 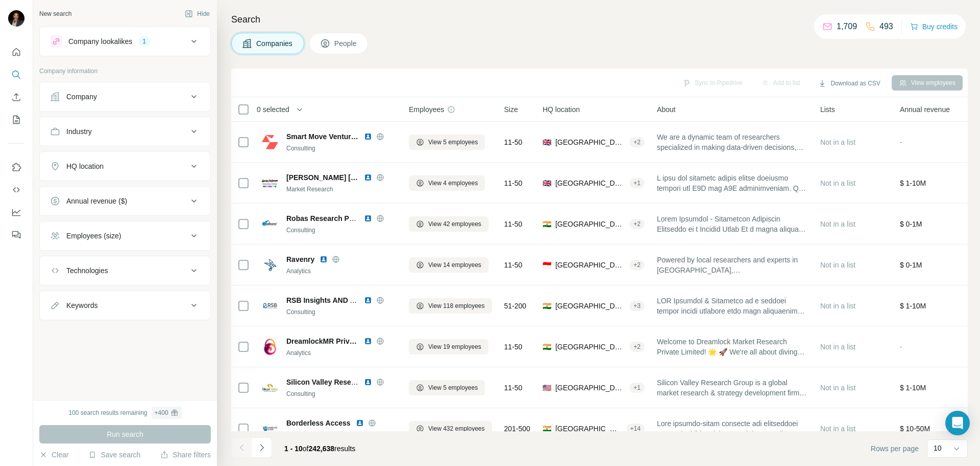 I want to click on img: Logo of RSB Insights AND Analytics, so click(x=270, y=306).